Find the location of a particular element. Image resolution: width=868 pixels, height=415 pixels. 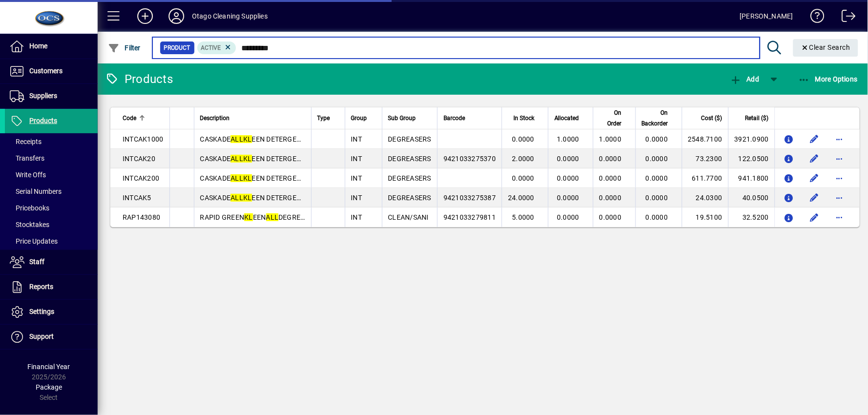

td: 73.2300 is located at coordinates (705, 159).